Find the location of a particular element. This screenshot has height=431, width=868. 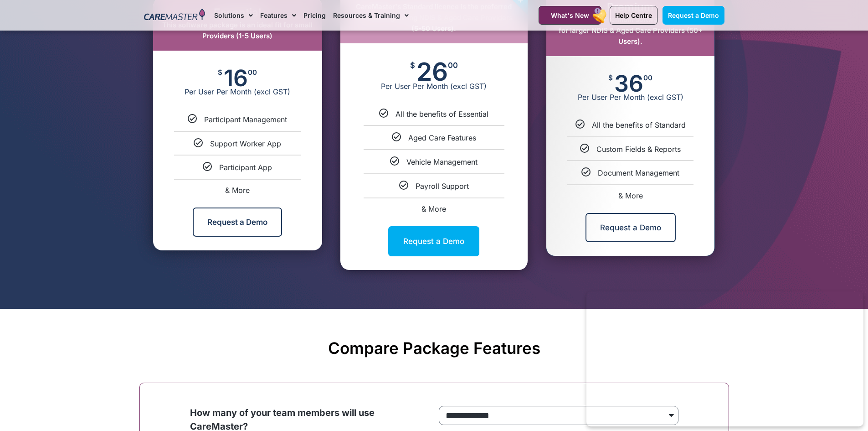

img: CareMaster Logo is located at coordinates (175, 15).